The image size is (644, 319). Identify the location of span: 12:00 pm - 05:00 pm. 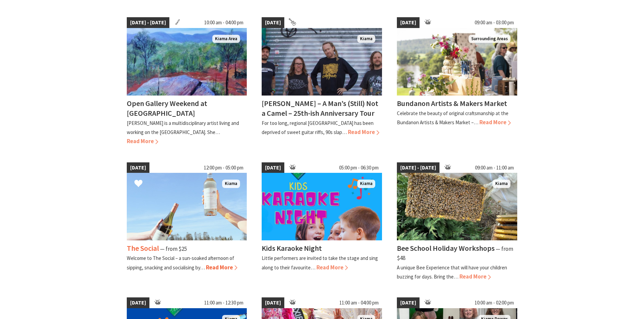
(223, 168).